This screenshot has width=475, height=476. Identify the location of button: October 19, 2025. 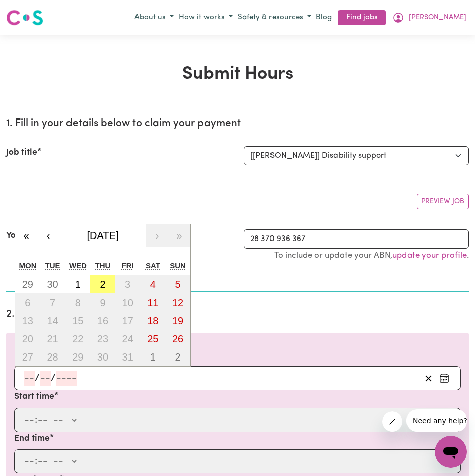
(178, 320).